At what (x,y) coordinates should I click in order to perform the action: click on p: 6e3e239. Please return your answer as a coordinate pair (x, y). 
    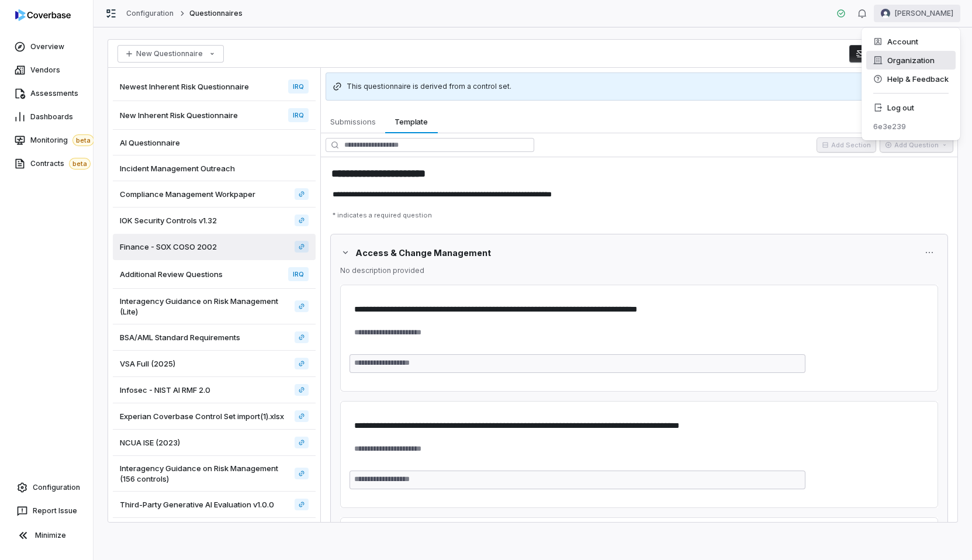
    Looking at the image, I should click on (890, 127).